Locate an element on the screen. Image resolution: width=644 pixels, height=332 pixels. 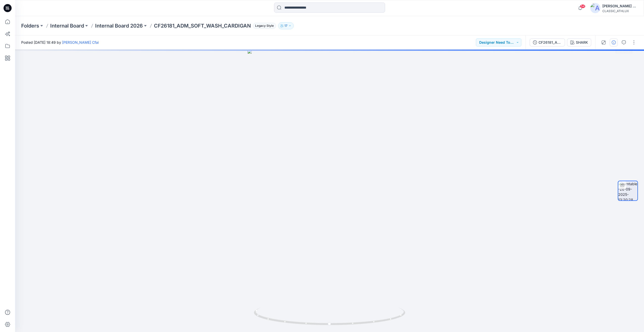
a: Folders is located at coordinates (30, 26).